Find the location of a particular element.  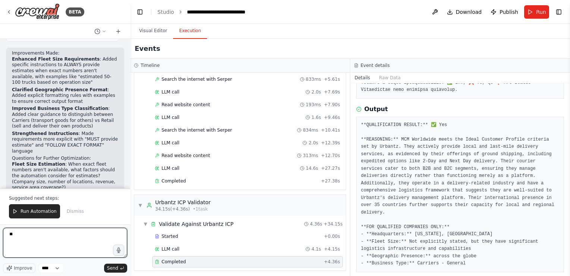

button: Dismiss is located at coordinates (75, 211).